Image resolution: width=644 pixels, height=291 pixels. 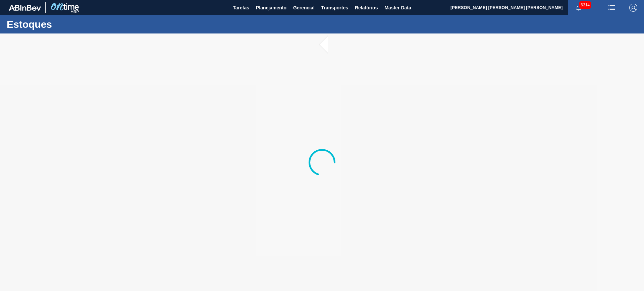 What do you see at coordinates (25, 8) in the screenshot?
I see `img: TNhmsLtSVTkK8tSr43FrP2fwEKptu5GPRR3wAAAABJRU5ErkJggg==` at bounding box center [25, 8].